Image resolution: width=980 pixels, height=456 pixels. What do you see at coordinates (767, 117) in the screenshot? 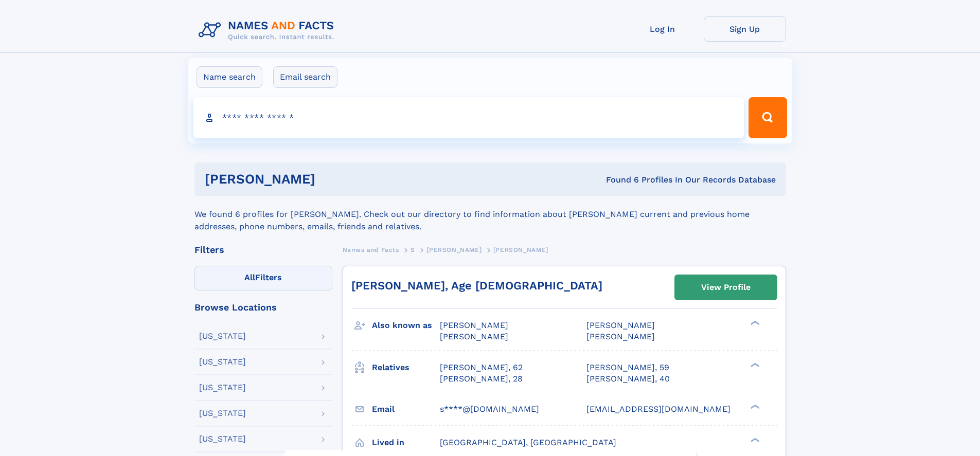
I see `button: Search Button` at bounding box center [767, 117].